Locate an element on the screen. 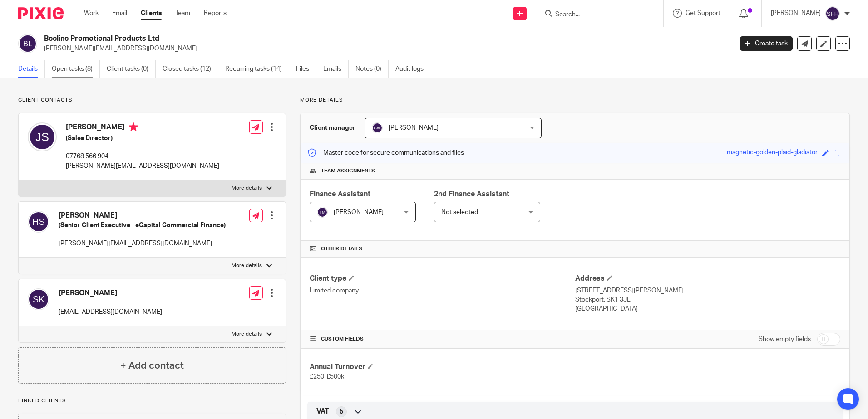 This screenshot has width=868, height=419. label: Show empty fields is located at coordinates (784, 340).